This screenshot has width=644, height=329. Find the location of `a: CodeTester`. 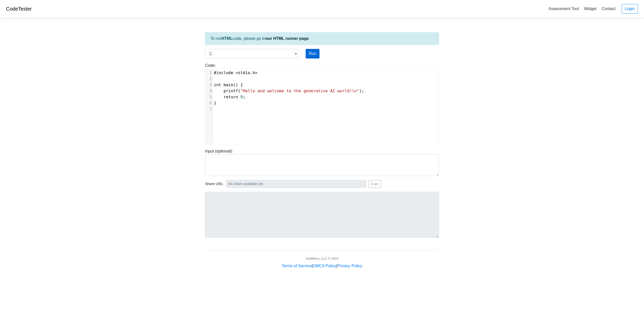

a: CodeTester is located at coordinates (19, 9).